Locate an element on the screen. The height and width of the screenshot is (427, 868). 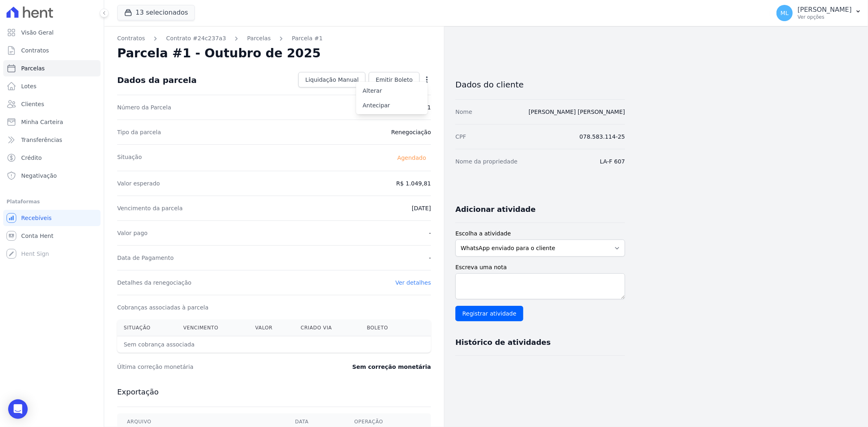
input: Registrar atividade is located at coordinates (489, 314).